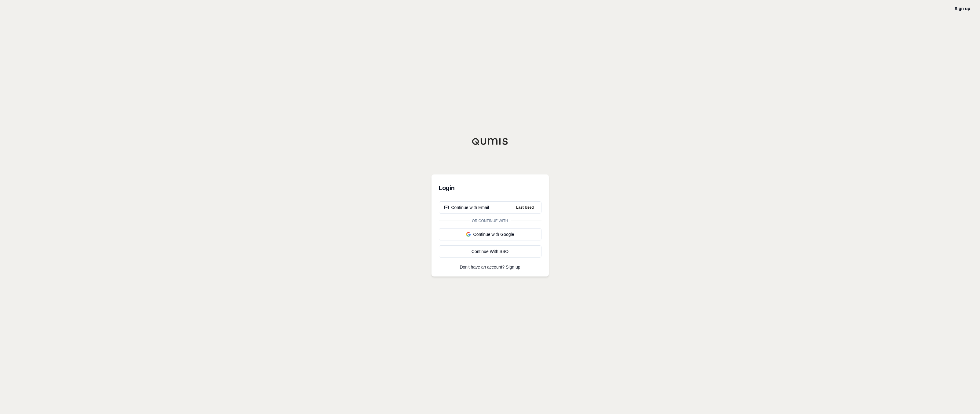 The width and height of the screenshot is (980, 414). What do you see at coordinates (467, 208) in the screenshot?
I see `div: Continue with Email` at bounding box center [467, 208].